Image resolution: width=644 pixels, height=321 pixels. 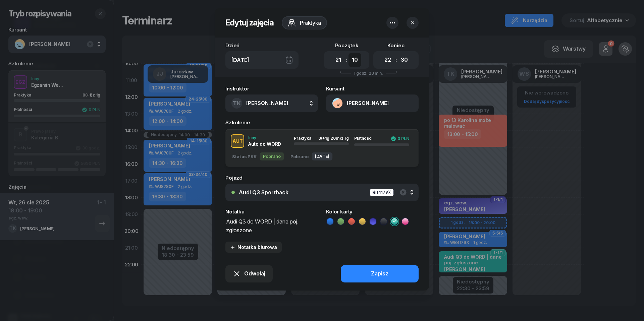 I want to click on span: Odwołaj, so click(x=255, y=274).